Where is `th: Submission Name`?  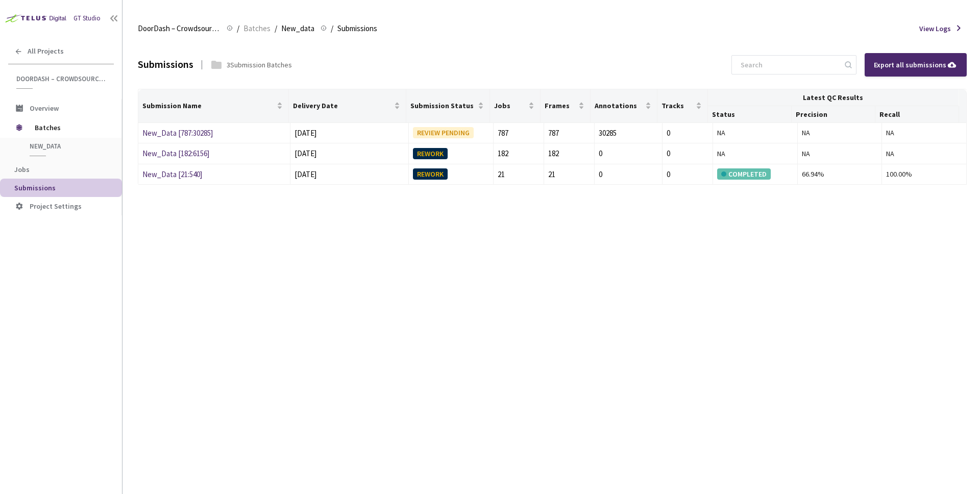 th: Submission Name is located at coordinates (213, 106).